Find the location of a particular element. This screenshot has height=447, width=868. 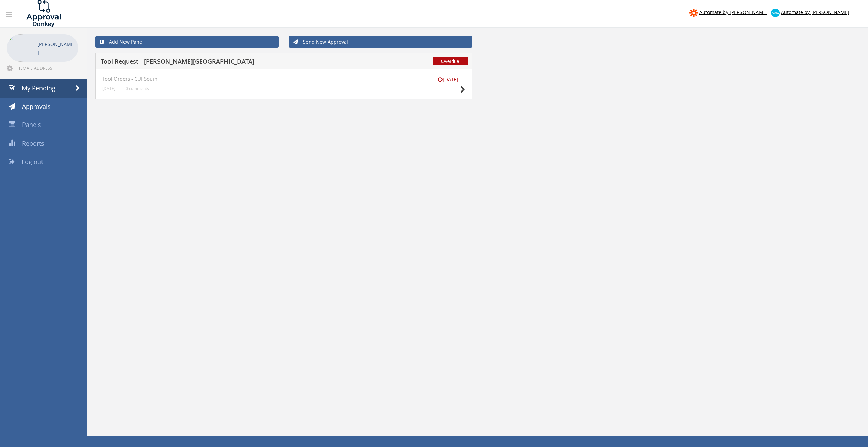

a: Add New Panel is located at coordinates (187, 42).